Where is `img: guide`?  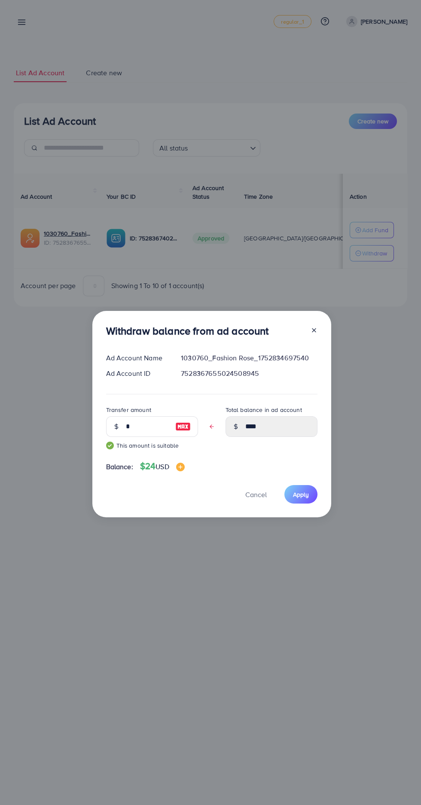
img: guide is located at coordinates (110, 445).